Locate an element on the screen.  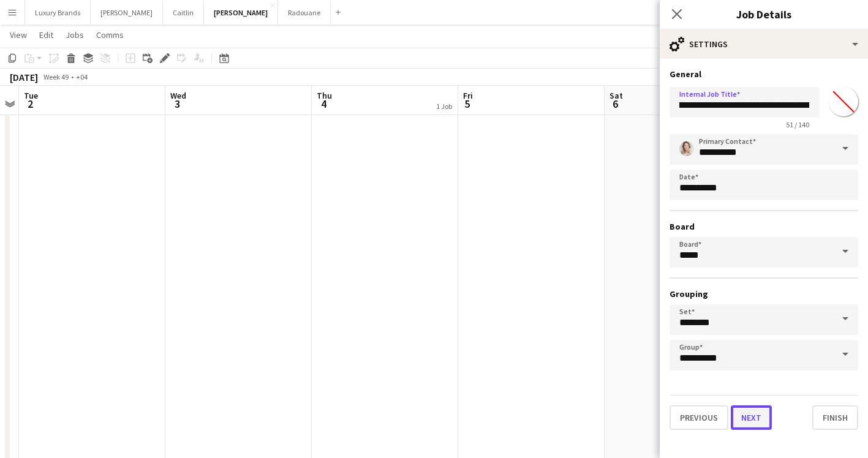
a: Comms is located at coordinates (110, 35).